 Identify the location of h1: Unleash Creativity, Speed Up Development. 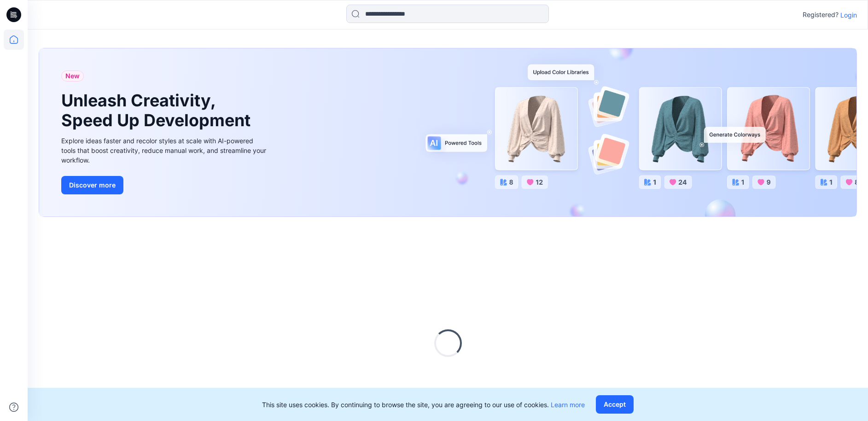
(158, 111).